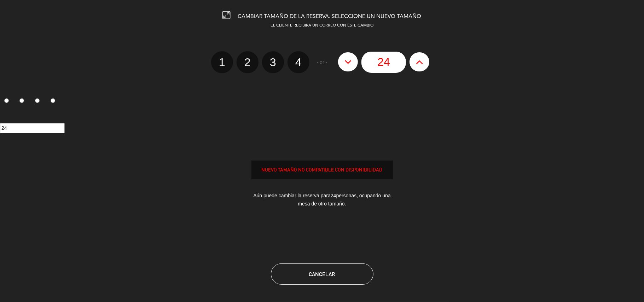 This screenshot has height=302, width=644. What do you see at coordinates (6, 100) in the screenshot?
I see `input: 1` at bounding box center [6, 100].